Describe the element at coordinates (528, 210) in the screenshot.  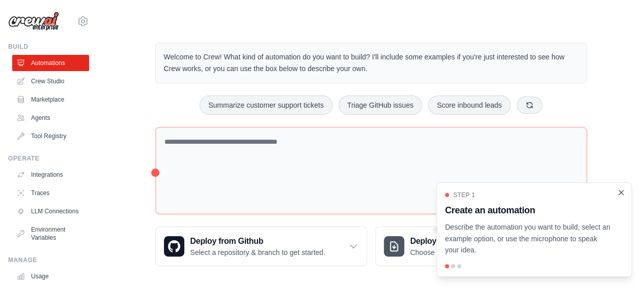
I see `h3: Create an automation` at that location.